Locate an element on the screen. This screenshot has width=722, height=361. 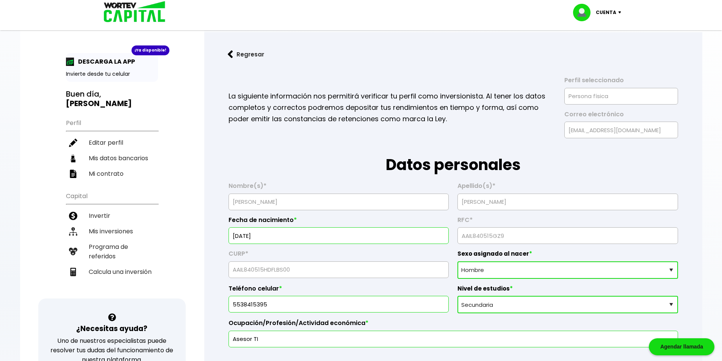
input: 13 caracteres is located at coordinates (567, 236).